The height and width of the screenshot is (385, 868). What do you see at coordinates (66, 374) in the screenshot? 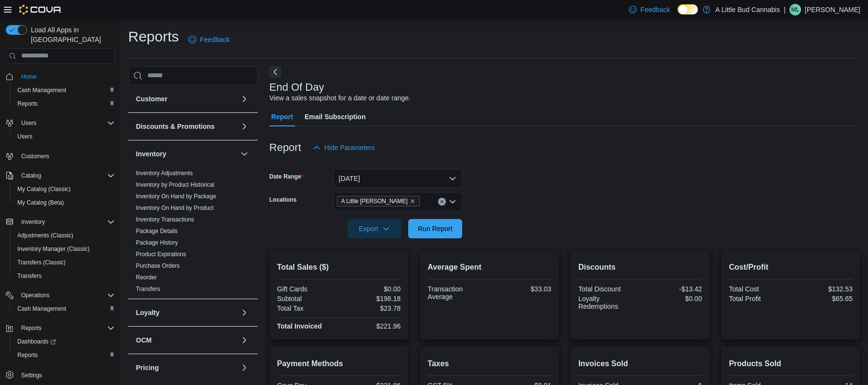
I see `span: Settings` at bounding box center [66, 374].